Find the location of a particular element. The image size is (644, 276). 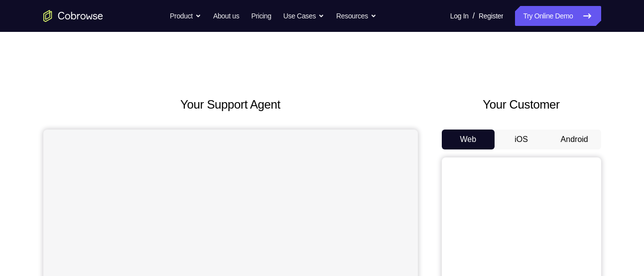

a: Try Online Demo is located at coordinates (558, 16).